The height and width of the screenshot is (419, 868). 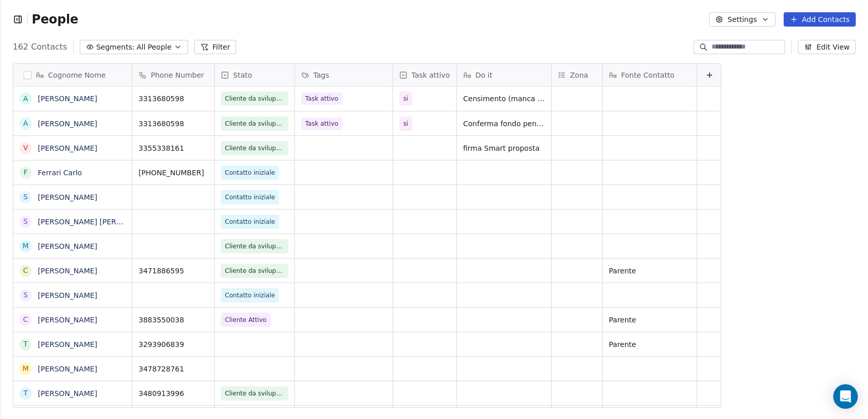 What do you see at coordinates (344, 75) in the screenshot?
I see `div: Tags` at bounding box center [344, 75].